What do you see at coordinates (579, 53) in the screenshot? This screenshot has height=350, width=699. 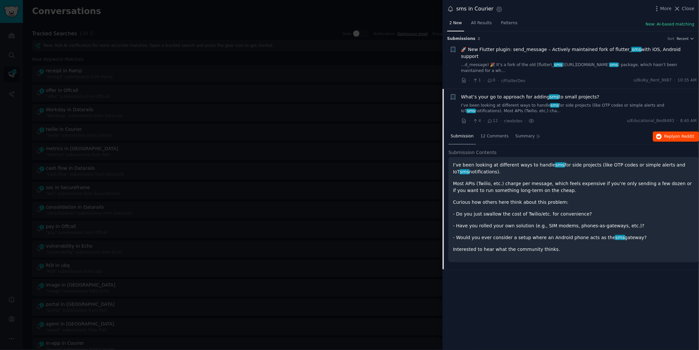 I see `a: 🚀 New Flutter plugin: send_message – Actively maintained fork of flutter_smswith iOS, Android sup...` at bounding box center [579, 53].